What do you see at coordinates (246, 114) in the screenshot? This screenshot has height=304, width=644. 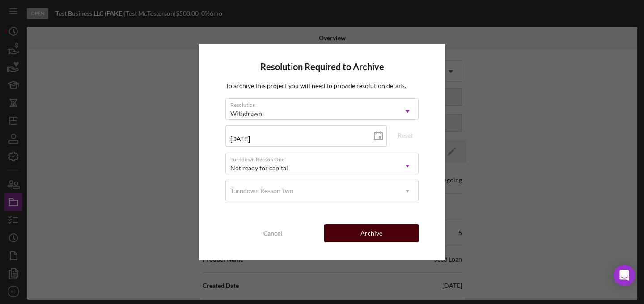 I see `div: Withdrawn` at bounding box center [246, 114].